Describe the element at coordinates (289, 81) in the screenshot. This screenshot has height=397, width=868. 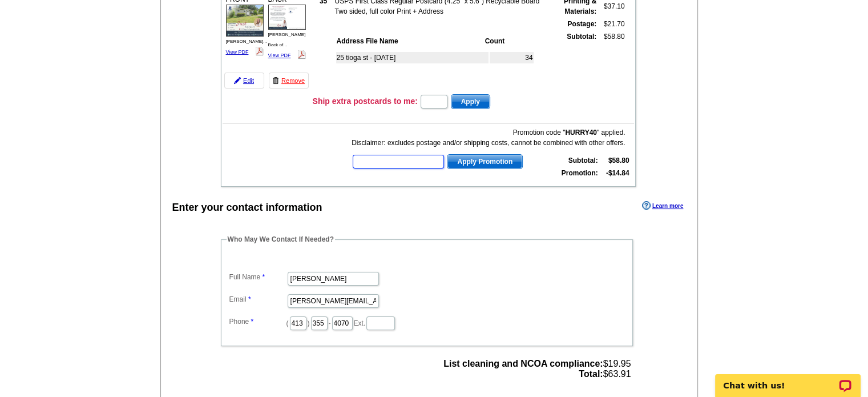
I see `a: Remove` at that location.